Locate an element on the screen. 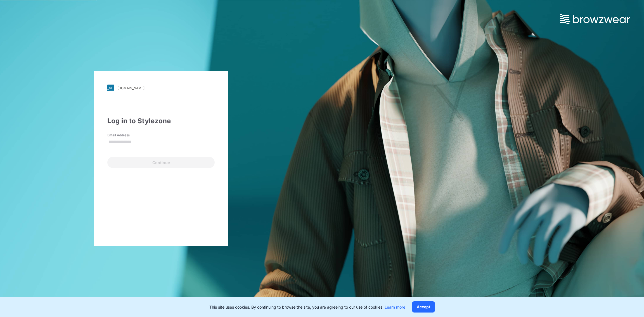 The width and height of the screenshot is (644, 317). img: browzwear-logo.73288ffb.svg is located at coordinates (595, 19).